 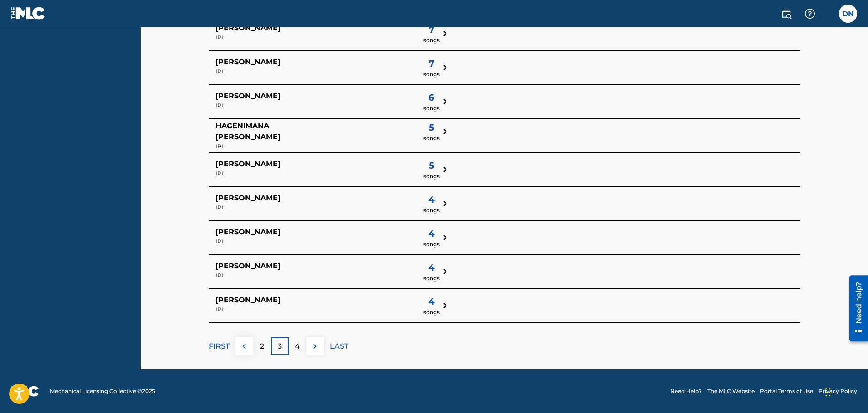 I want to click on div: Drag, so click(x=828, y=392).